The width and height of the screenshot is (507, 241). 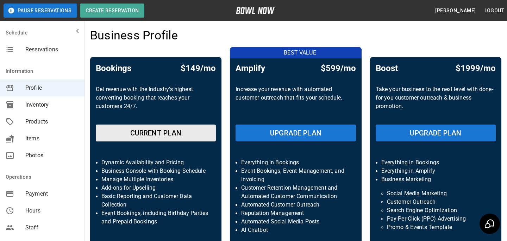 I want to click on p: Take your business to the next level with done-for-you customer outreach & business promotion., so click(x=436, y=102).